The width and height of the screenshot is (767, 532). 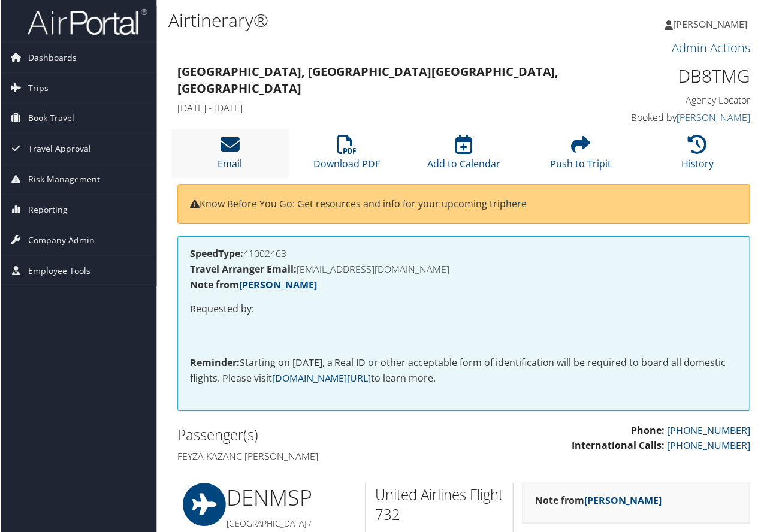 I want to click on span: Book Travel, so click(x=49, y=119).